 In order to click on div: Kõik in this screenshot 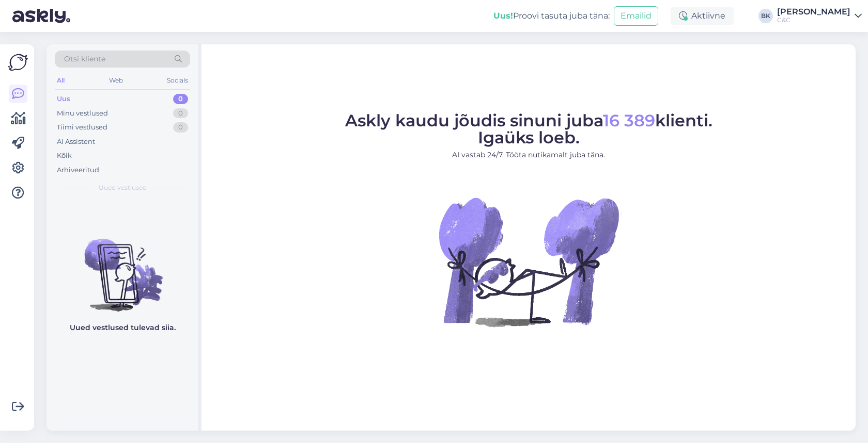, I will do `click(64, 156)`.